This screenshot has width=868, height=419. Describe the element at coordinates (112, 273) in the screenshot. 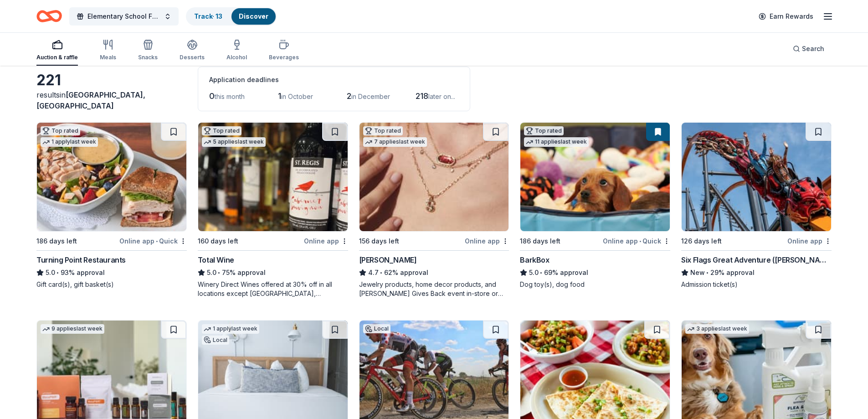

I see `div: 93% approval` at that location.